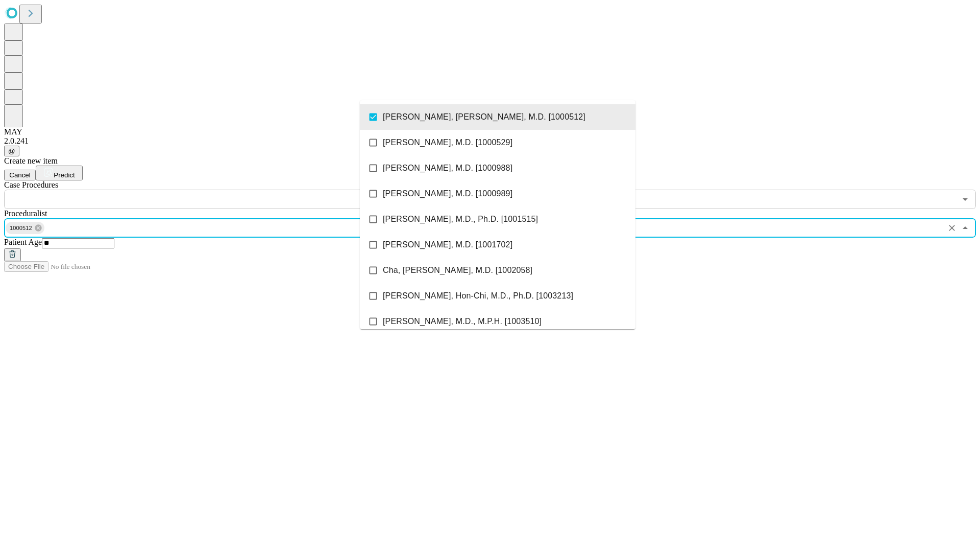 The width and height of the screenshot is (980, 552). I want to click on button: Clear, so click(952, 228).